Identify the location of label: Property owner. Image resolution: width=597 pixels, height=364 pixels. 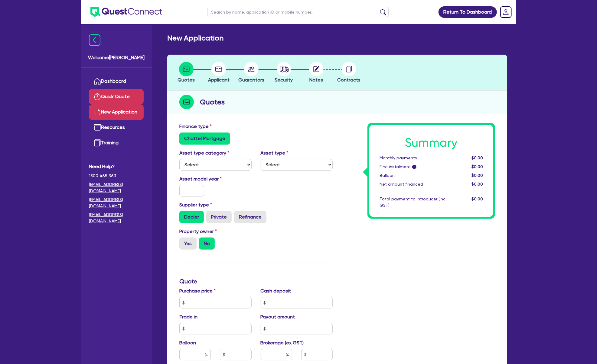
(198, 232).